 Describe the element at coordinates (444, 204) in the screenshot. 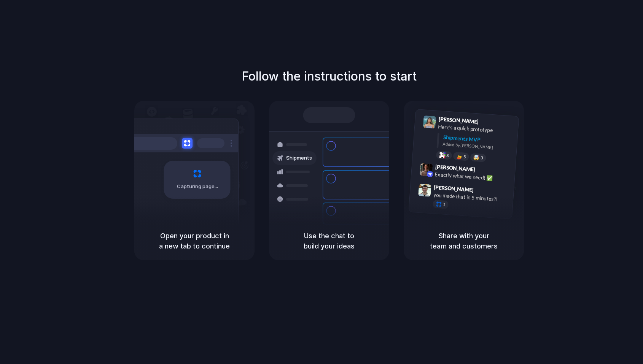

I see `span: 1` at that location.